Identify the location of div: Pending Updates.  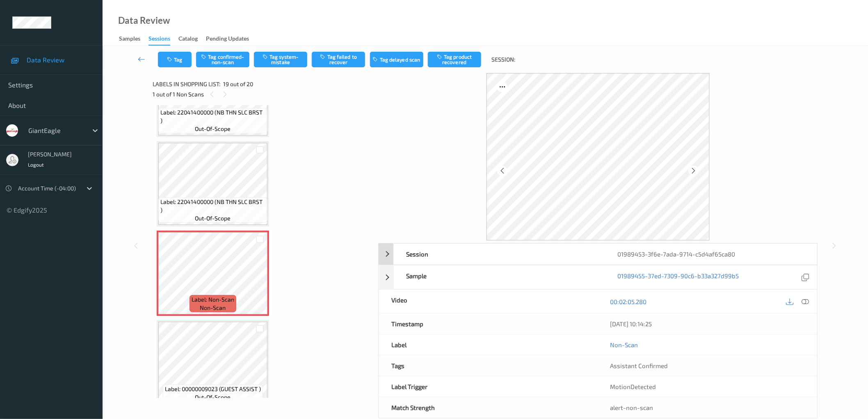
(227, 39).